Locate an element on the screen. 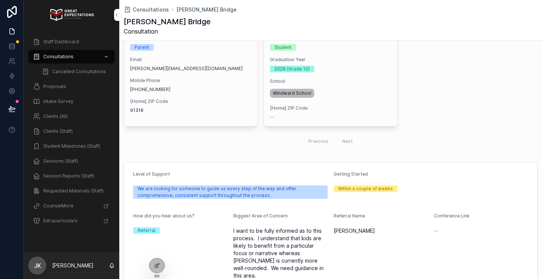 Image resolution: width=542 pixels, height=279 pixels. span: 91316 is located at coordinates (190, 110).